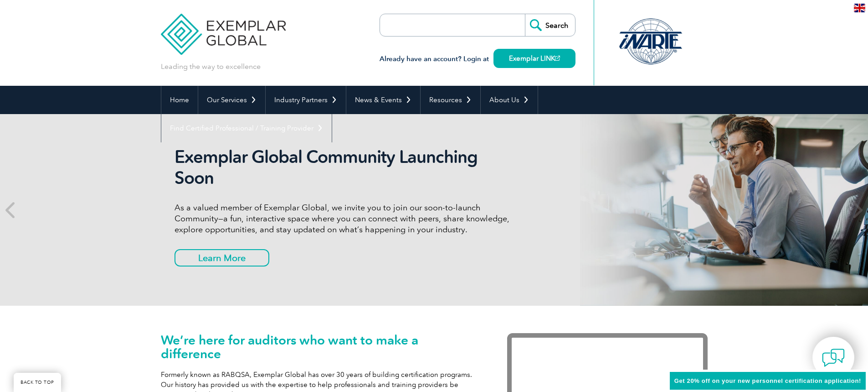 The width and height of the screenshot is (868, 392). What do you see at coordinates (345, 218) in the screenshot?
I see `p: As a valued member of Exemplar Global, we invite you to join our soon-to-launch Community—a fun, ...` at bounding box center [345, 218].